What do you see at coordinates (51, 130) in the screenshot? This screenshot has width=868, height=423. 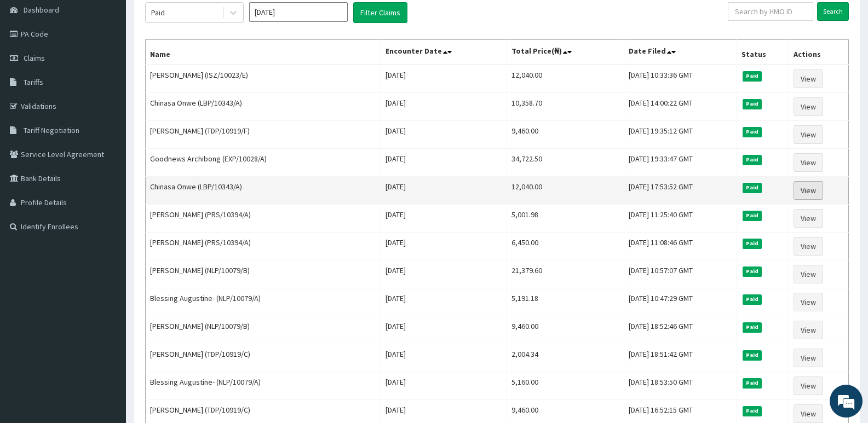 I see `span: Tariff Negotiation` at bounding box center [51, 130].